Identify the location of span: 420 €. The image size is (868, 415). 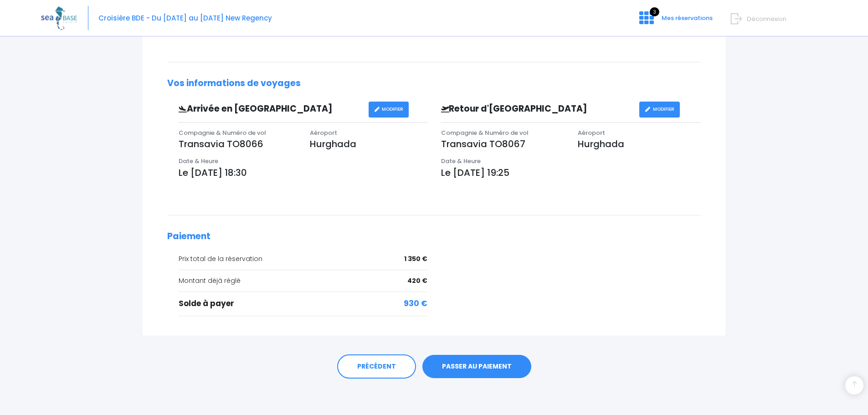
(417, 281).